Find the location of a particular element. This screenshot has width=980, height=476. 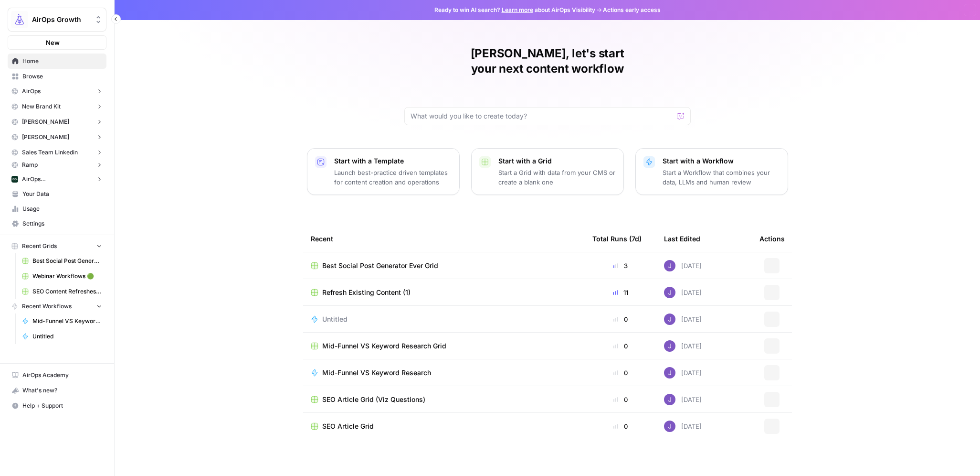

span: Browse is located at coordinates (62, 76).